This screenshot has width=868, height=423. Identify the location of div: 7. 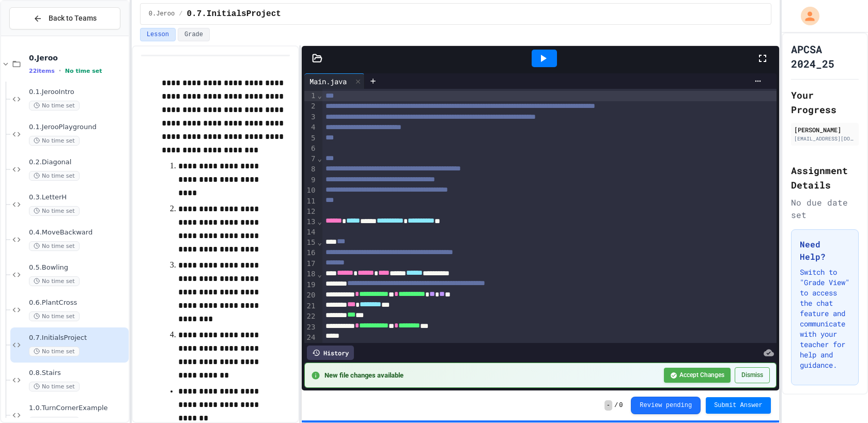
(310, 159).